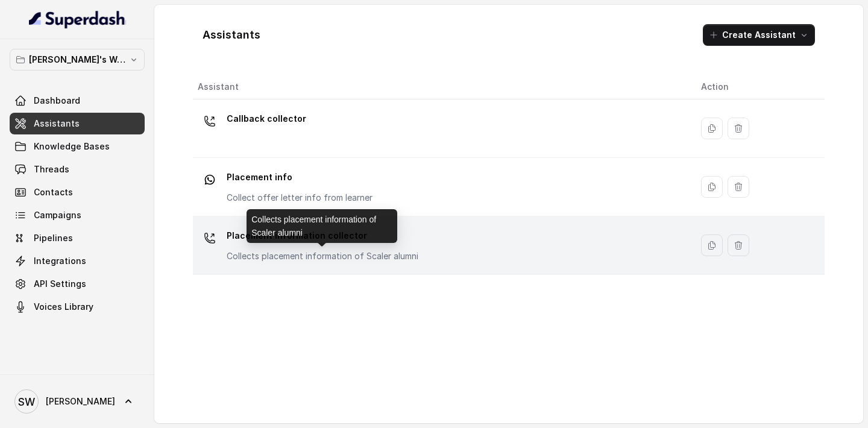  Describe the element at coordinates (72, 146) in the screenshot. I see `span: Knowledge Bases` at that location.